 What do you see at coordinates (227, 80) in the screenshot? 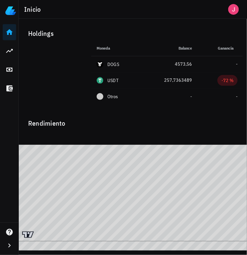
I see `div: -72 %` at bounding box center [227, 80].